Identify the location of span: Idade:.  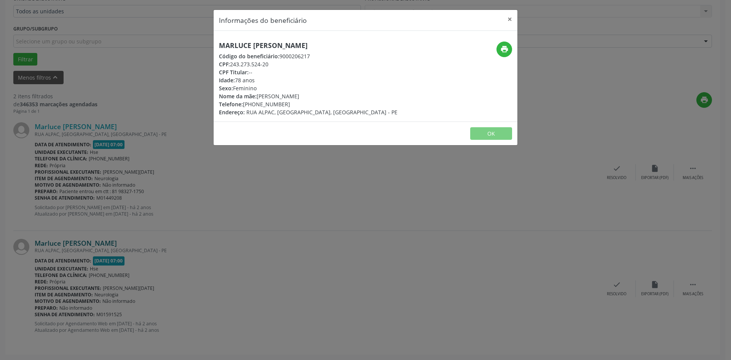
(227, 80).